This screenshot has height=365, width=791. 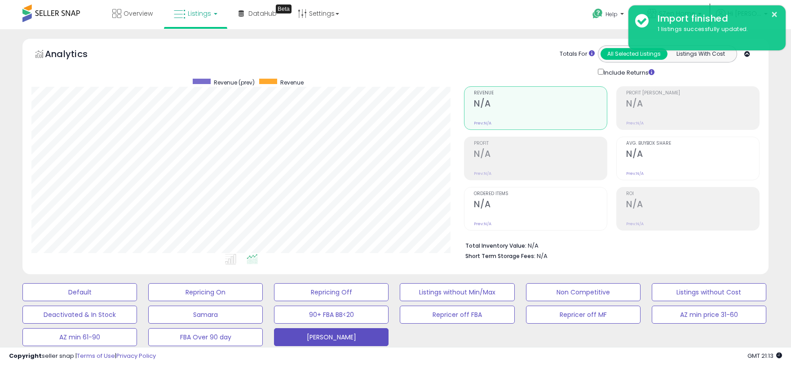 I want to click on a: Terms of Use, so click(x=96, y=355).